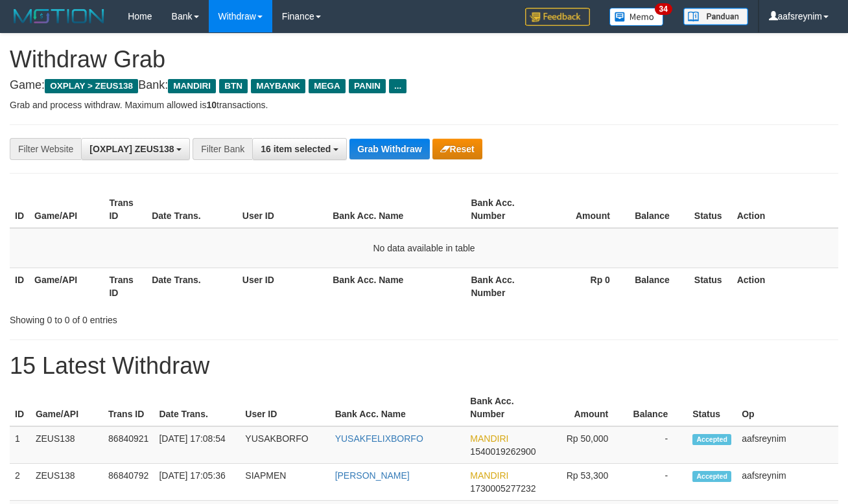 Image resolution: width=848 pixels, height=504 pixels. I want to click on button: 16 item selected, so click(299, 149).